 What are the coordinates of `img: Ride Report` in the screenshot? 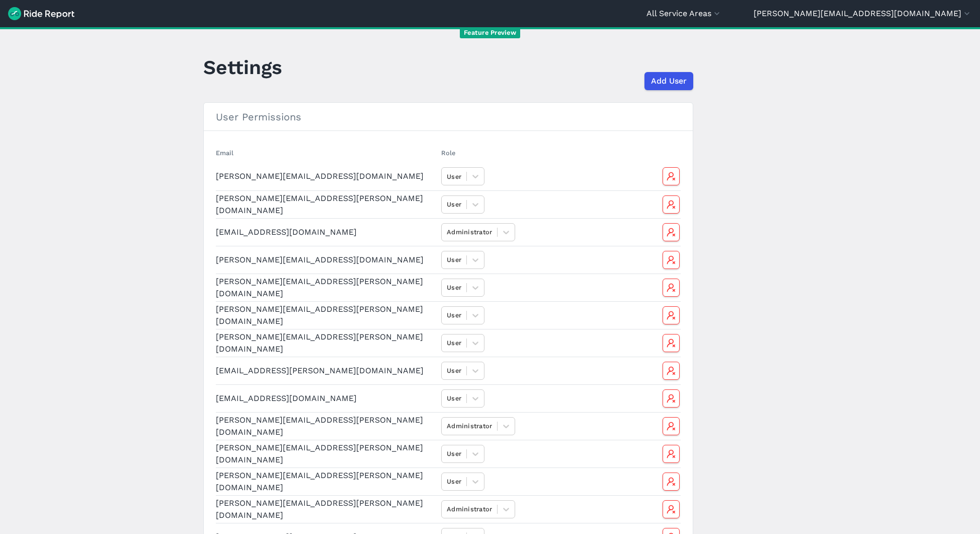 It's located at (41, 14).